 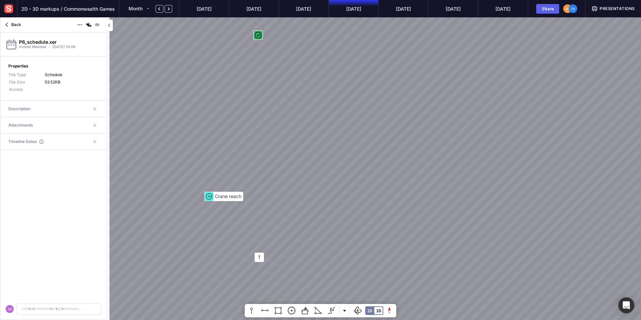 What do you see at coordinates (9, 9) in the screenshot?
I see `img: sensat` at bounding box center [9, 9].